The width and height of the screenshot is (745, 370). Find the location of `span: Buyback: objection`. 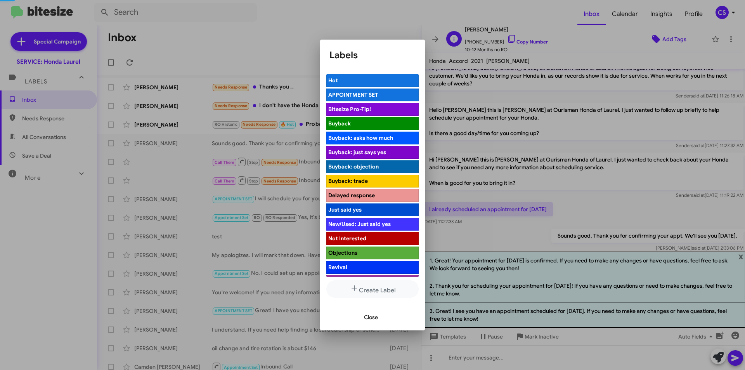

span: Buyback: objection is located at coordinates (353, 166).